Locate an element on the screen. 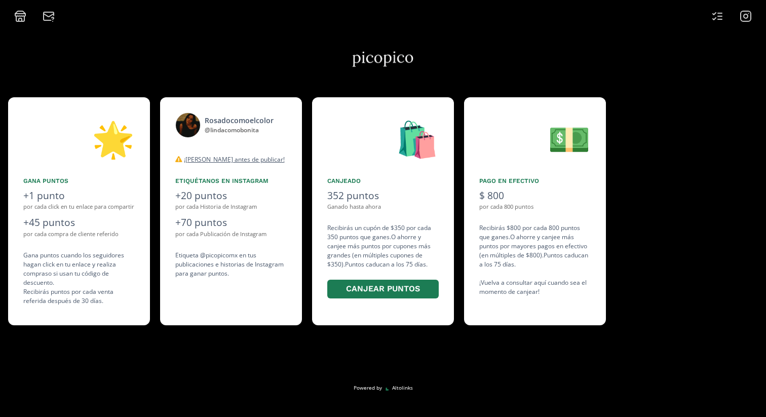 This screenshot has width=766, height=417. button: Canjear puntos is located at coordinates (383, 289).